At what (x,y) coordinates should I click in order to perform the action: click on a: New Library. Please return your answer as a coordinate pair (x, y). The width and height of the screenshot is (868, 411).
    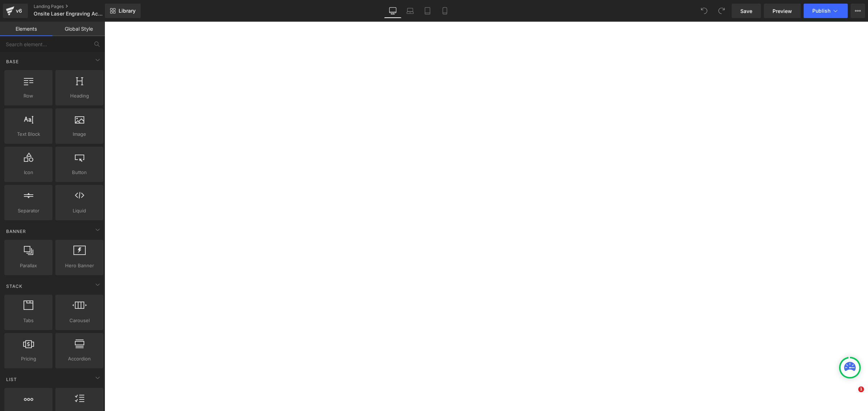
    Looking at the image, I should click on (122, 11).